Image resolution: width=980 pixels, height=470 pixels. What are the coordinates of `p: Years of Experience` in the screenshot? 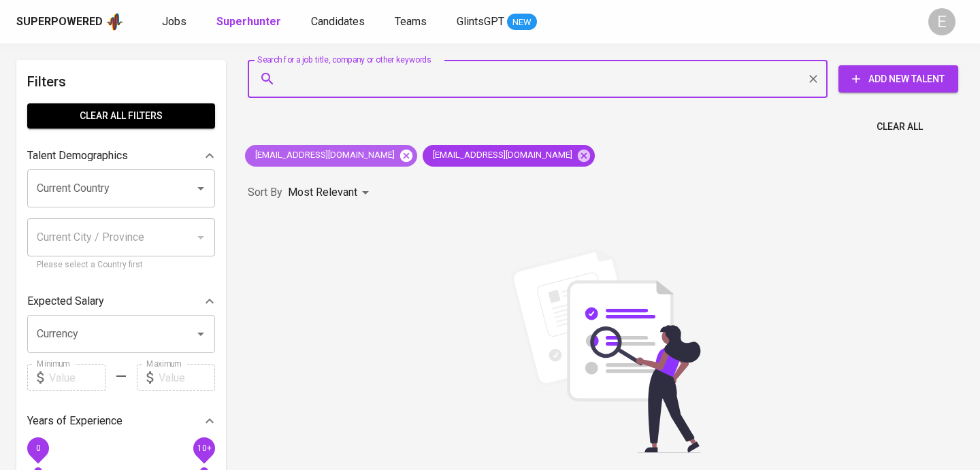 It's located at (75, 421).